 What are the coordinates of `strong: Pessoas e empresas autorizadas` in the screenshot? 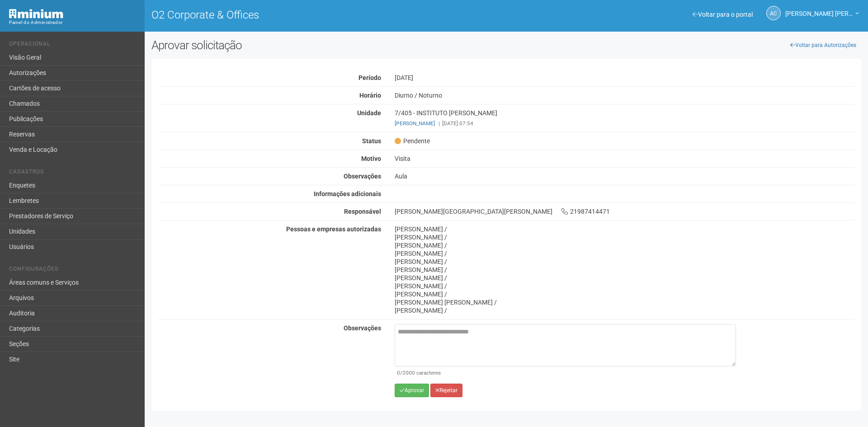 It's located at (334, 229).